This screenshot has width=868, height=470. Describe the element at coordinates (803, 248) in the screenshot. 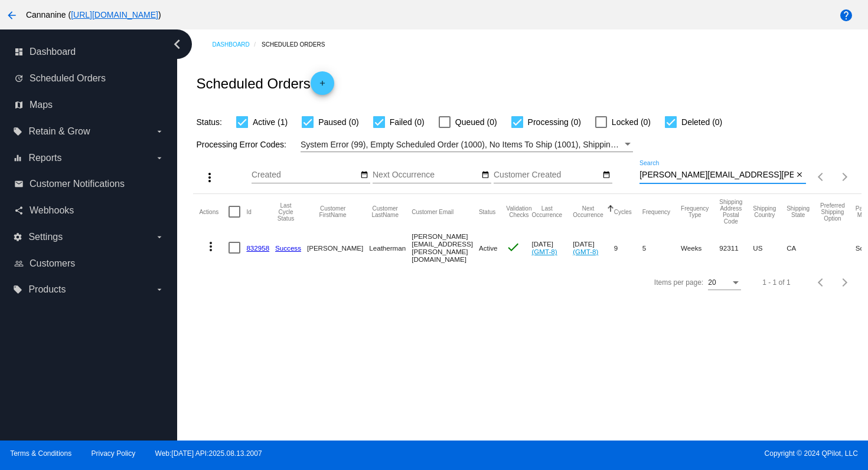

I see `mat-cell: CA` at that location.